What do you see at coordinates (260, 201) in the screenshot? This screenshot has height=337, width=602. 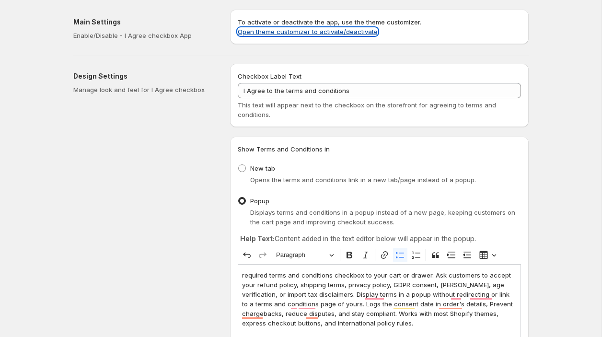 I see `span: Popup` at bounding box center [260, 201].